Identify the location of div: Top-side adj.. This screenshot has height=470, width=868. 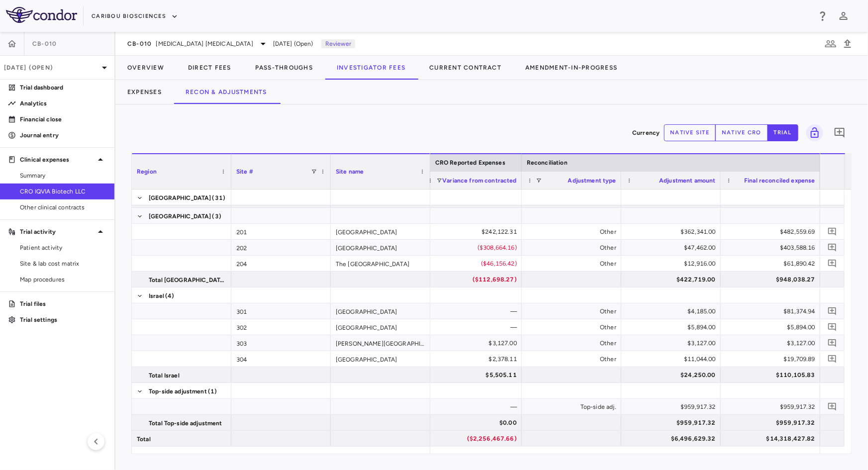
(574, 407).